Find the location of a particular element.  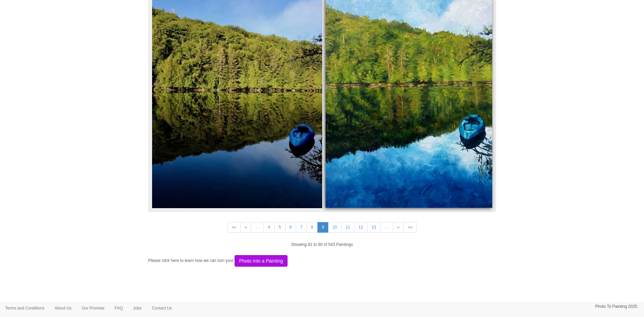

a: Our Promise is located at coordinates (93, 308).